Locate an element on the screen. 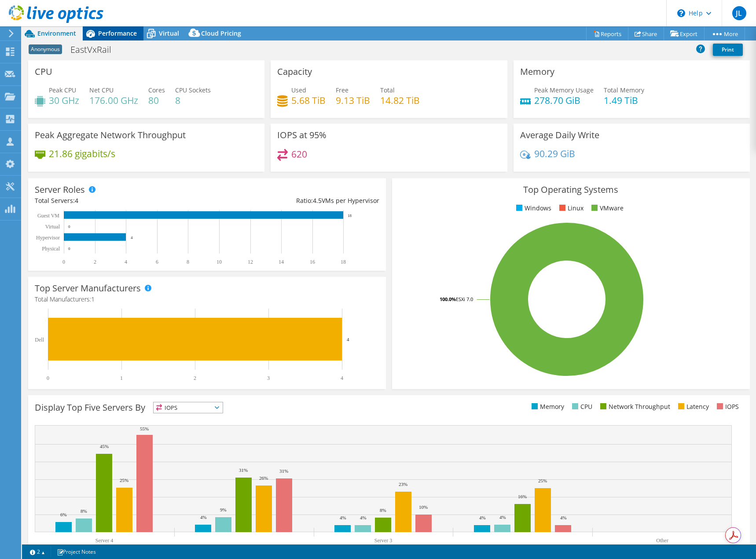 Image resolution: width=756 pixels, height=559 pixels. text: Virtual is located at coordinates (53, 227).